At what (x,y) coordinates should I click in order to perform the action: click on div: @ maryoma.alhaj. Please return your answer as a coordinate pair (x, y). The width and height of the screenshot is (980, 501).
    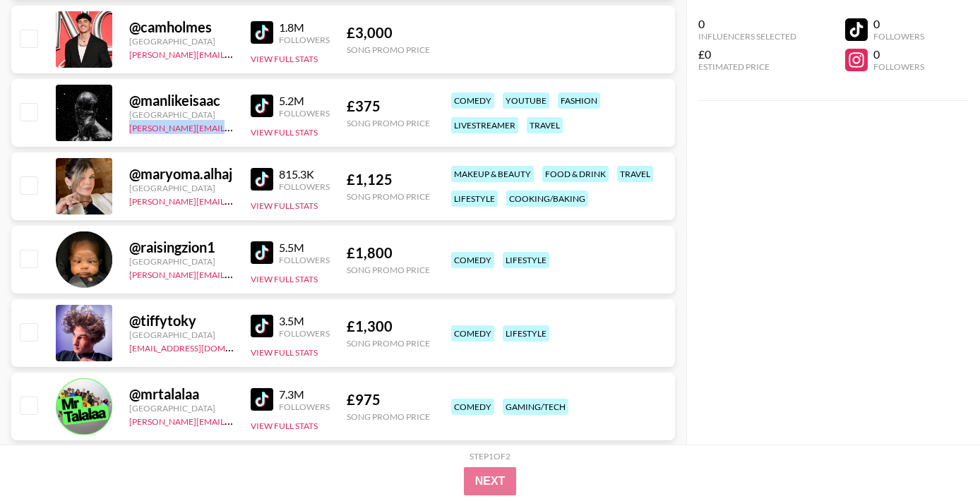
    Looking at the image, I should click on (182, 174).